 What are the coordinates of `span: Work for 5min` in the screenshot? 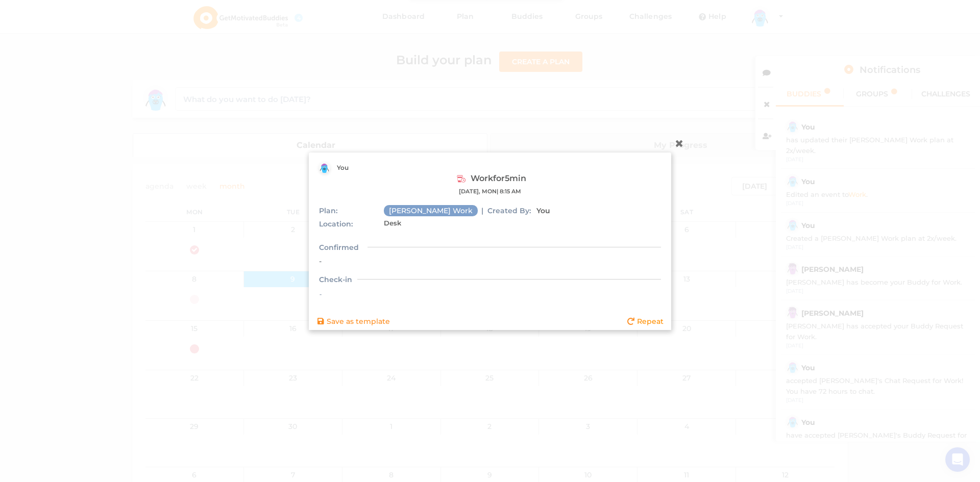 It's located at (498, 180).